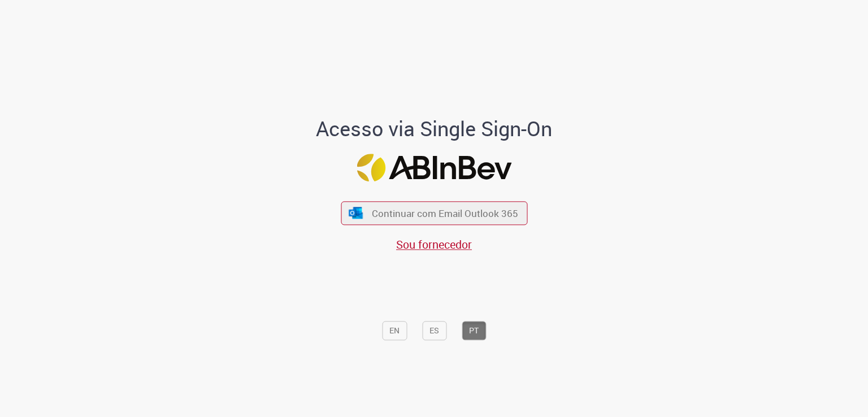 This screenshot has height=417, width=868. Describe the element at coordinates (434, 129) in the screenshot. I see `h1: Acesso via Single Sign-On` at that location.